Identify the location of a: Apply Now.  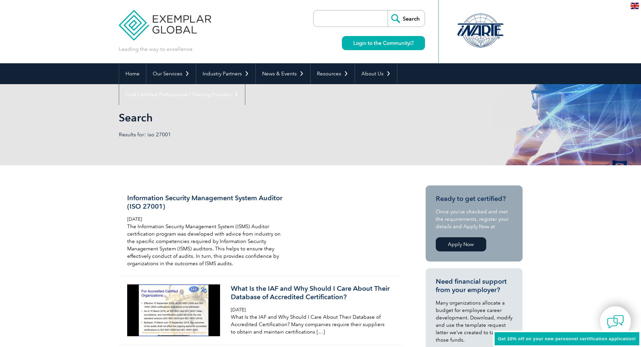
(461, 244).